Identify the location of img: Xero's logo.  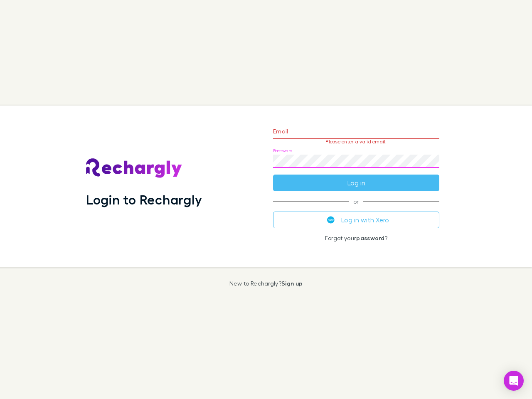
(331, 220).